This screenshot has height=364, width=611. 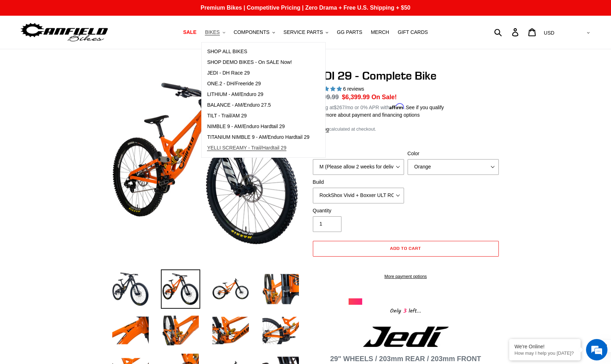 What do you see at coordinates (258, 148) in the screenshot?
I see `a: YELLI SCREAMY - Trail/Hardtail 29` at bounding box center [258, 148].